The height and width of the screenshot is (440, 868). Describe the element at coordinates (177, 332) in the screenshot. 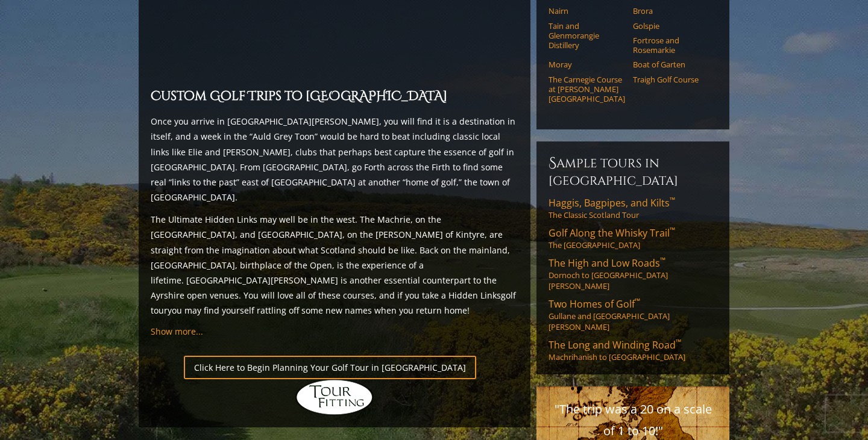

I see `span: Show more...` at that location.